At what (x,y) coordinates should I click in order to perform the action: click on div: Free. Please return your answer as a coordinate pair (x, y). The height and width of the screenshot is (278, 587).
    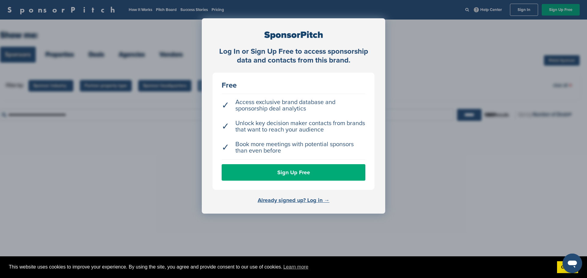
    Looking at the image, I should click on (293, 86).